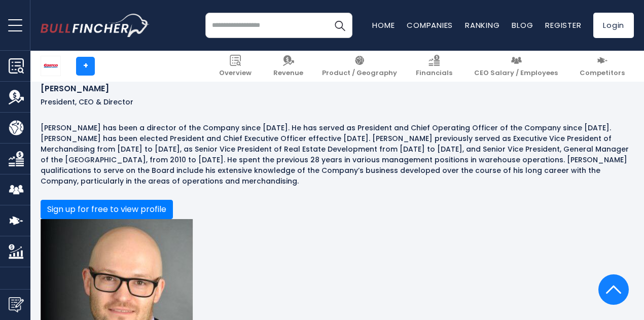 Image resolution: width=644 pixels, height=320 pixels. Describe the element at coordinates (482, 25) in the screenshot. I see `a: Ranking` at that location.